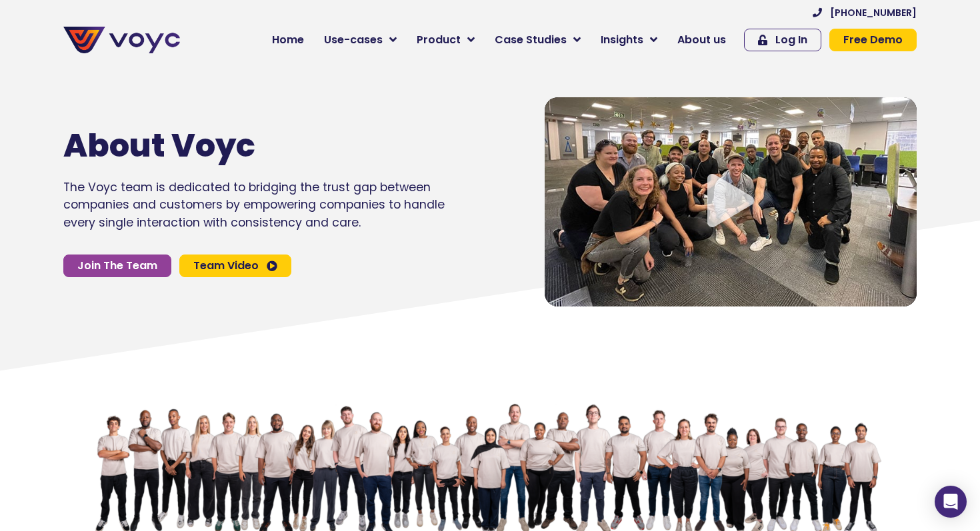  I want to click on a: Team Video, so click(235, 266).